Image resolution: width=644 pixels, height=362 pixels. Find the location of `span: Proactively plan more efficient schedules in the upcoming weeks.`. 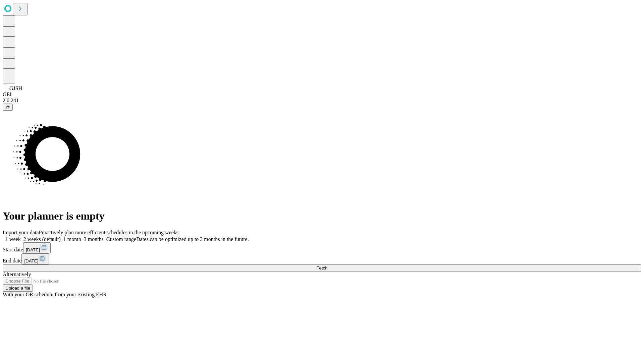

span: Proactively plan more efficient schedules in the upcoming weeks. is located at coordinates (109, 232).